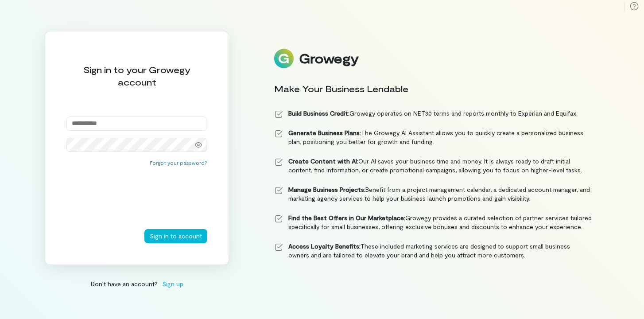 This screenshot has width=644, height=319. What do you see at coordinates (319, 113) in the screenshot?
I see `strong: Build Business Credit:` at bounding box center [319, 113].